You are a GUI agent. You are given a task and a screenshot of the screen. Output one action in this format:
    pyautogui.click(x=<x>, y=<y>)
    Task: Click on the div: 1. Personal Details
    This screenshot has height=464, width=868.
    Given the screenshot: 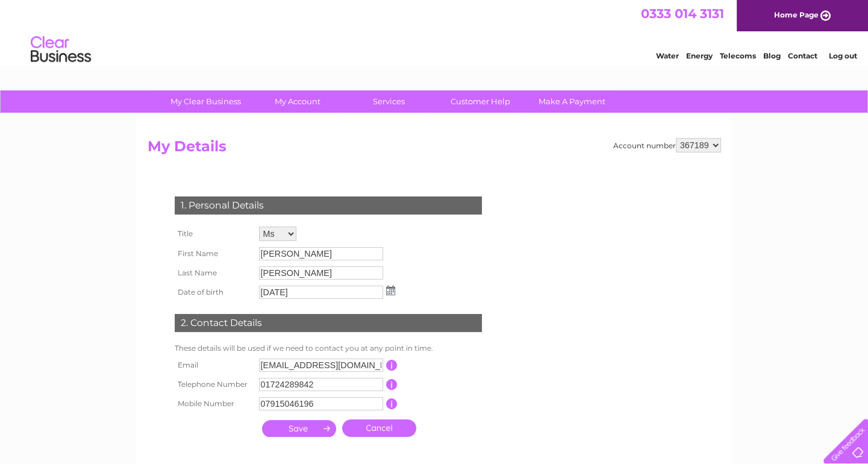 What is the action you would take?
    pyautogui.click(x=329, y=205)
    